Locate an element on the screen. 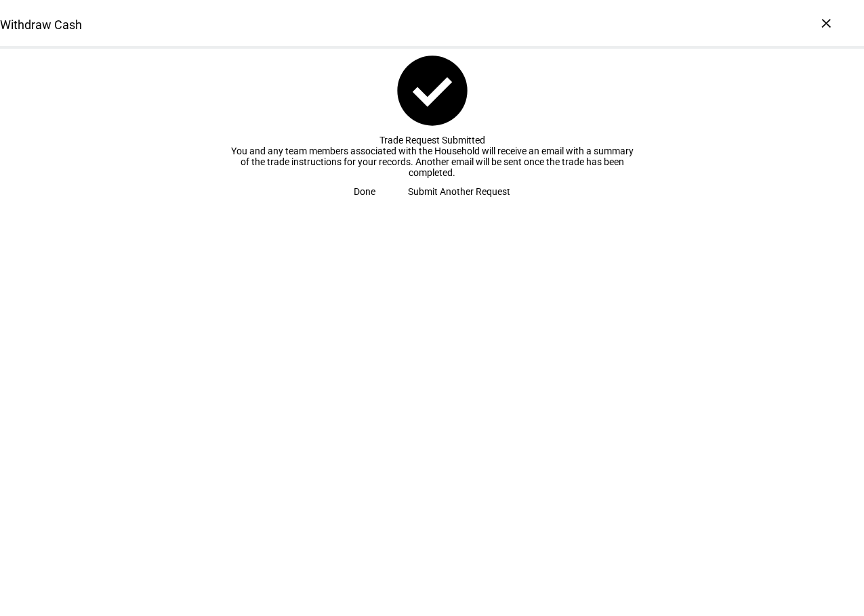 This screenshot has height=616, width=864. div: You and any team members associated with the Household will receive an email with a summary of th... is located at coordinates (432, 162).